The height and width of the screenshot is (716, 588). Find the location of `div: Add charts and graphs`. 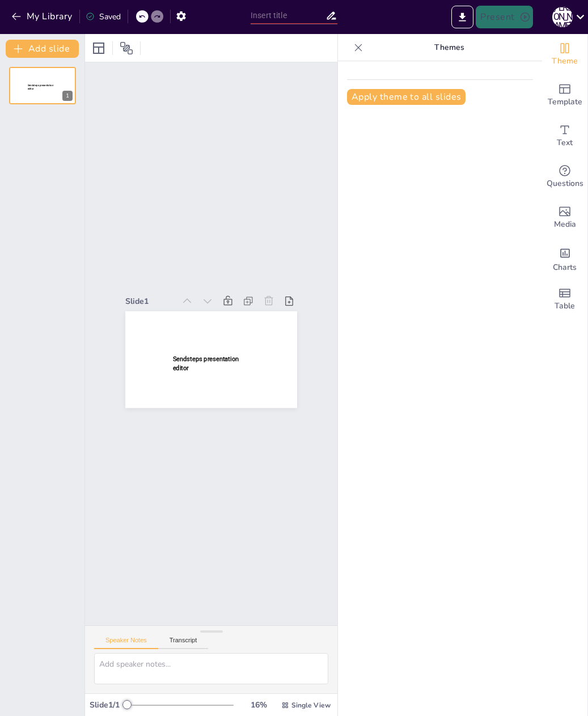

div: Add charts and graphs is located at coordinates (565, 259).